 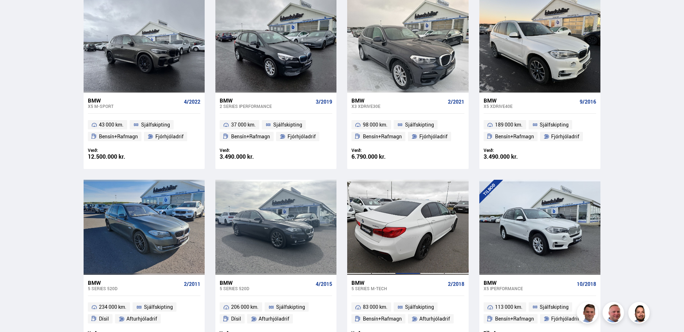 What do you see at coordinates (375, 125) in the screenshot?
I see `span: 98 000 km.` at bounding box center [375, 125].